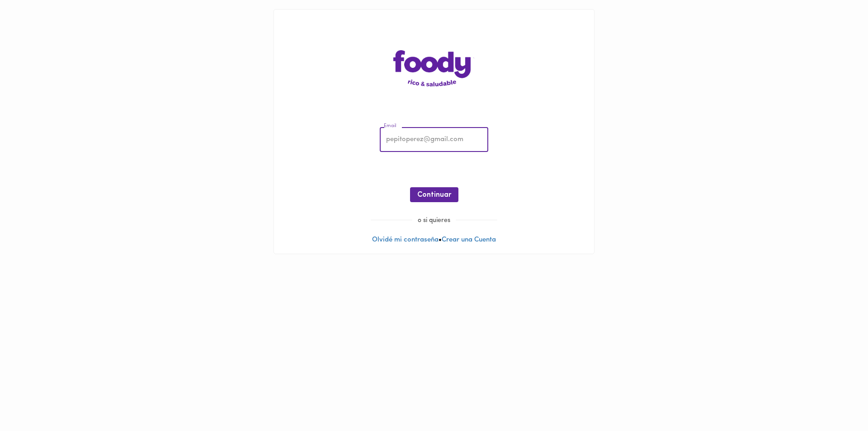  I want to click on span: Continuar, so click(434, 195).